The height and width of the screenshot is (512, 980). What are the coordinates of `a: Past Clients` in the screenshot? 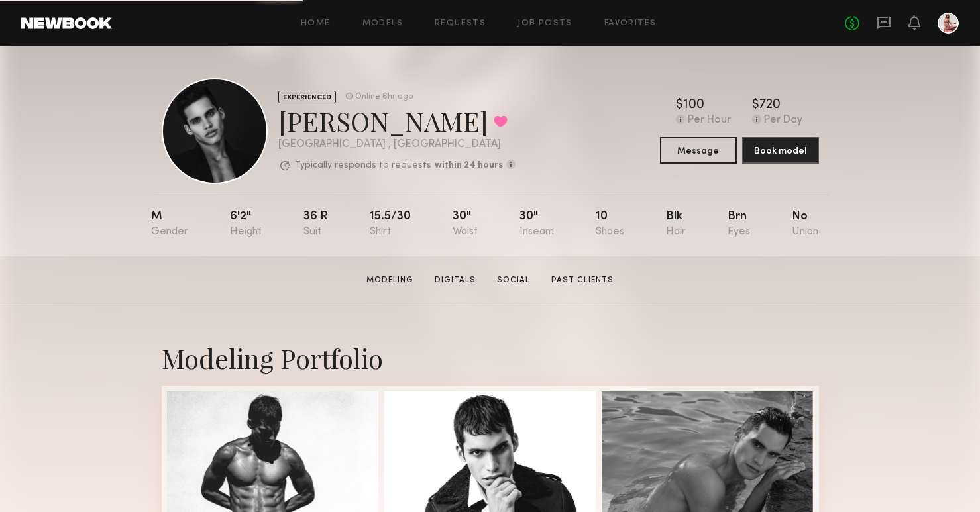 It's located at (582, 280).